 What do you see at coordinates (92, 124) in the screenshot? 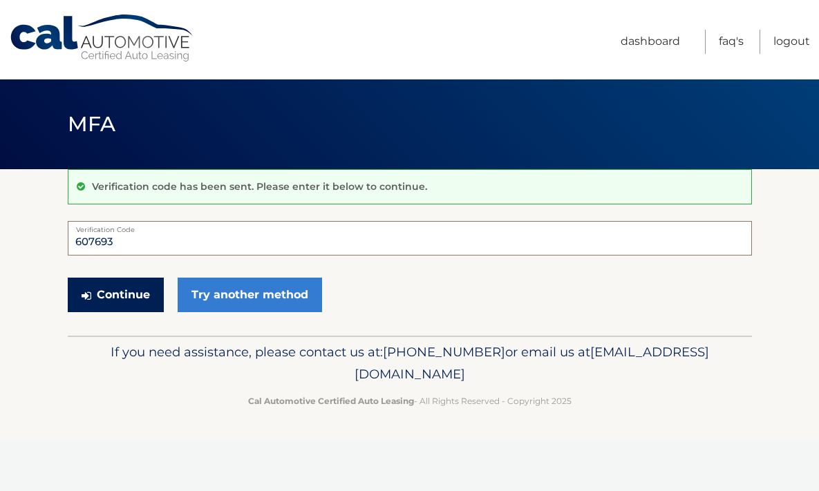
I see `span: MFA` at bounding box center [92, 124].